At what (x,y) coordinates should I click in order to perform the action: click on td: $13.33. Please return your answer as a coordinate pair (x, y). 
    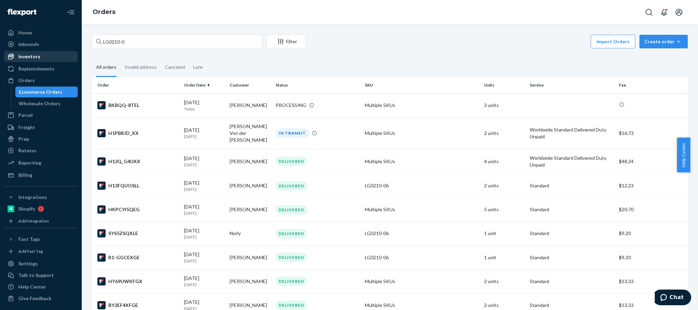
    Looking at the image, I should click on (652, 281).